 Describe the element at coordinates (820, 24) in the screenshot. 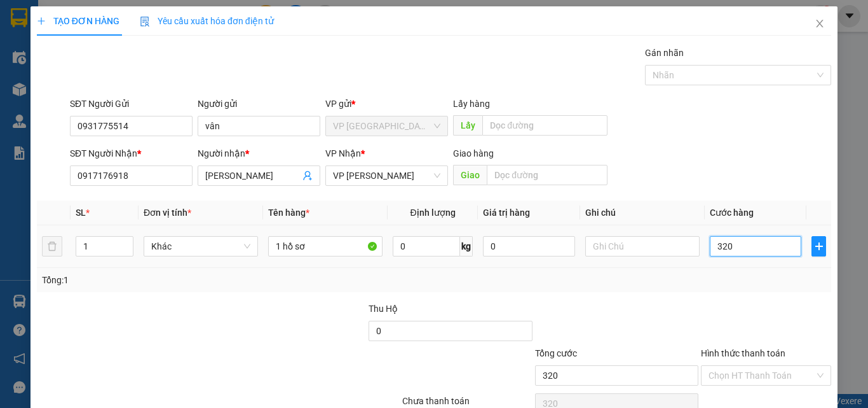

I see `span: close` at that location.